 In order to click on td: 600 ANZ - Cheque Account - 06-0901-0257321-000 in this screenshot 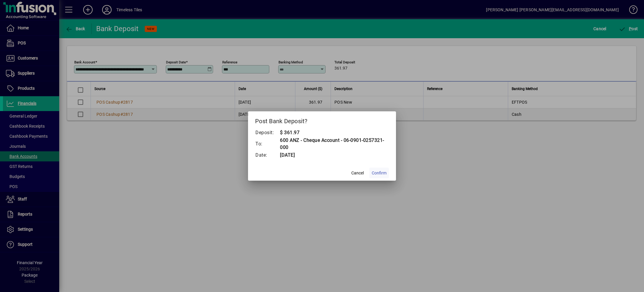, I will do `click(335, 144)`.